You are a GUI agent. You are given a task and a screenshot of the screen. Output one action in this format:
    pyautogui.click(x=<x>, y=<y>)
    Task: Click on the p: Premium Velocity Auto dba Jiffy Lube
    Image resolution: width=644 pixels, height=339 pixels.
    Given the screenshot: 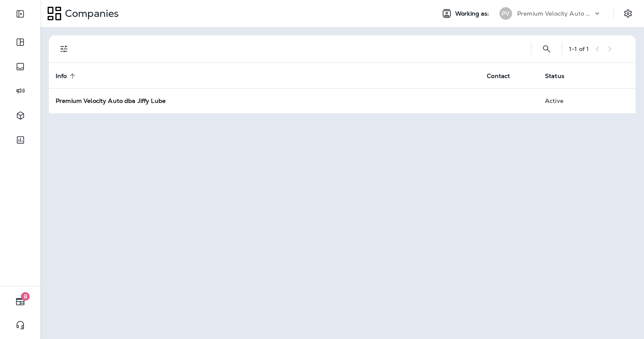 What is the action you would take?
    pyautogui.click(x=555, y=14)
    